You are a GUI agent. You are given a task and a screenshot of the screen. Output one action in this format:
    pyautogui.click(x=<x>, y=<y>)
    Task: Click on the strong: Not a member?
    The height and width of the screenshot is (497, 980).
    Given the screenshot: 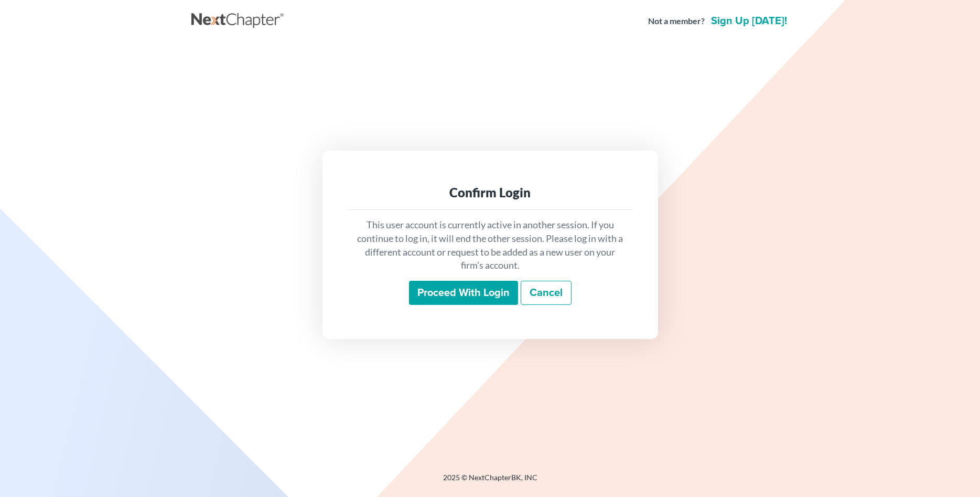 What is the action you would take?
    pyautogui.click(x=677, y=21)
    